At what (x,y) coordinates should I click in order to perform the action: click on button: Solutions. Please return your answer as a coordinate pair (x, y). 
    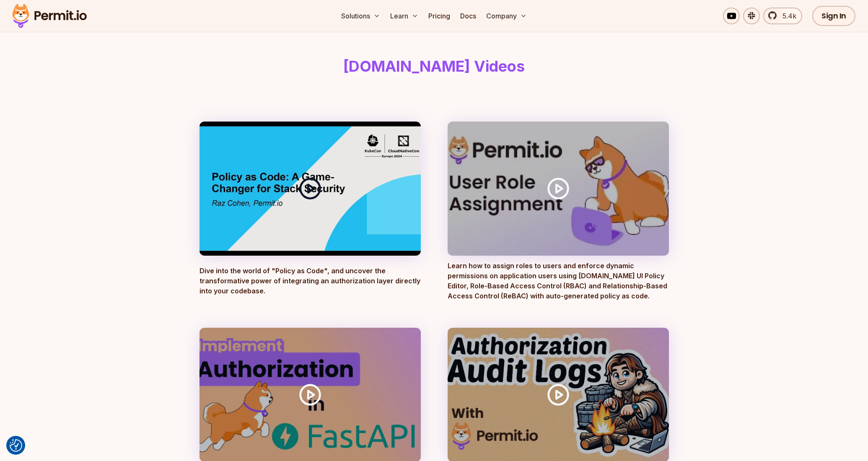
    Looking at the image, I should click on (361, 16).